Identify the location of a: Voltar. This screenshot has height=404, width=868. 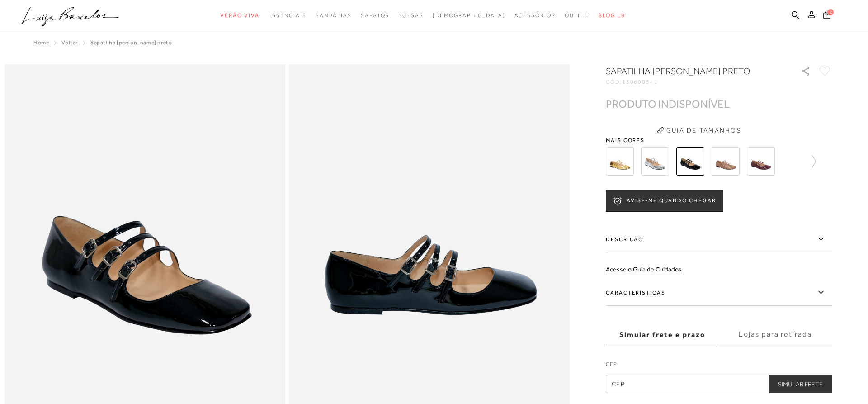
(69, 42).